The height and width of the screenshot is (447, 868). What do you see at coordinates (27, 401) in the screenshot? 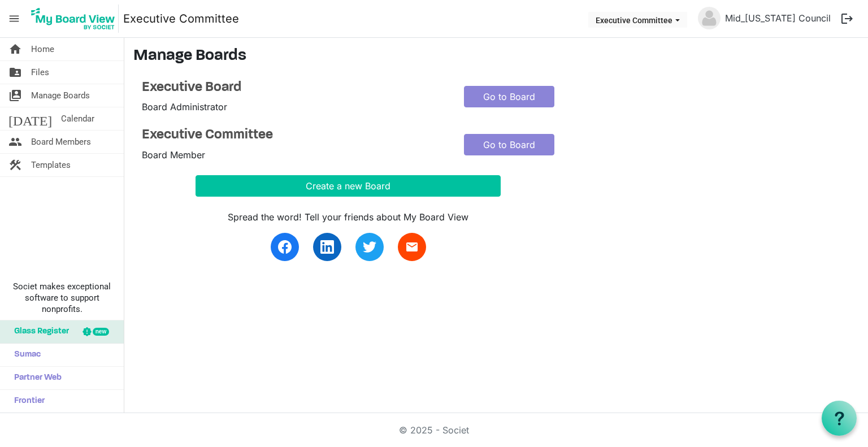
I see `span: Frontier` at bounding box center [27, 401].